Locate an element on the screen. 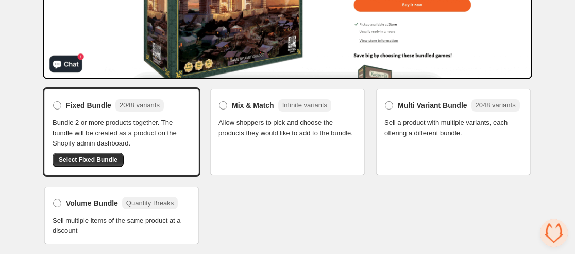 Image resolution: width=575 pixels, height=254 pixels. span: Select Fixed Bundle is located at coordinates (88, 160).